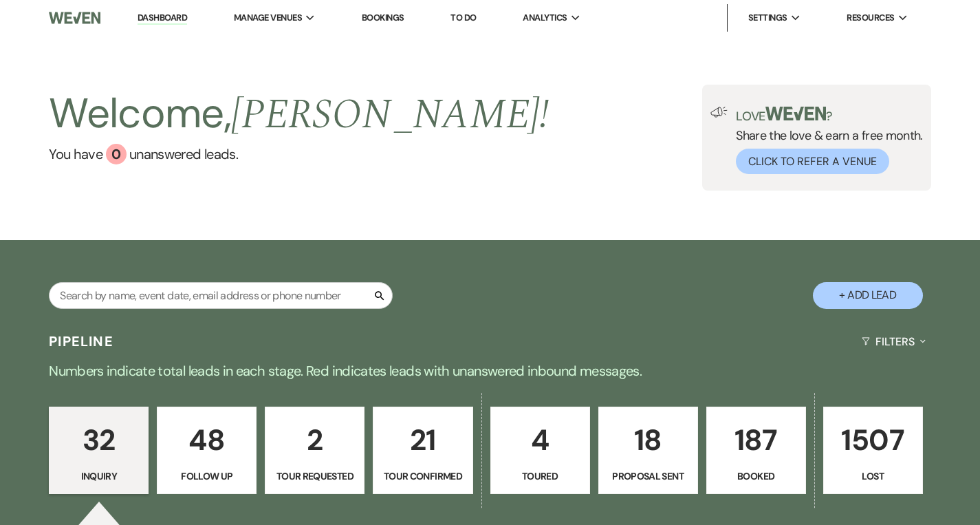 The width and height of the screenshot is (980, 525). I want to click on a: 1507Lost, so click(873, 451).